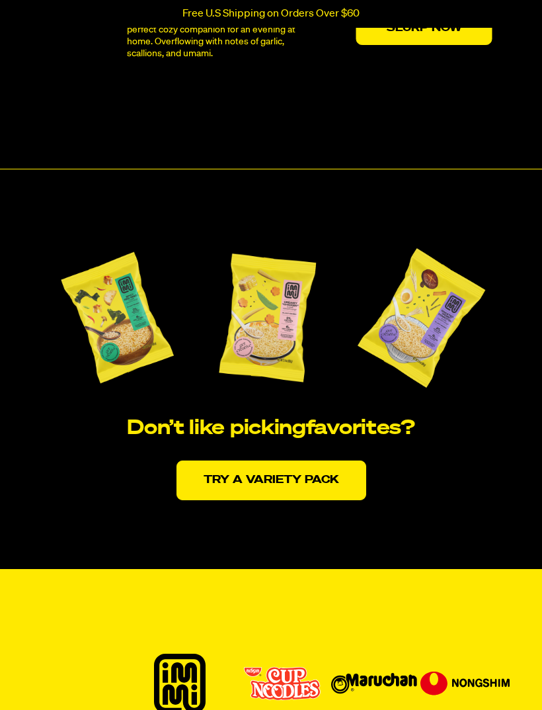 This screenshot has width=542, height=710. I want to click on img: immi Spicy Red Miso, so click(117, 317).